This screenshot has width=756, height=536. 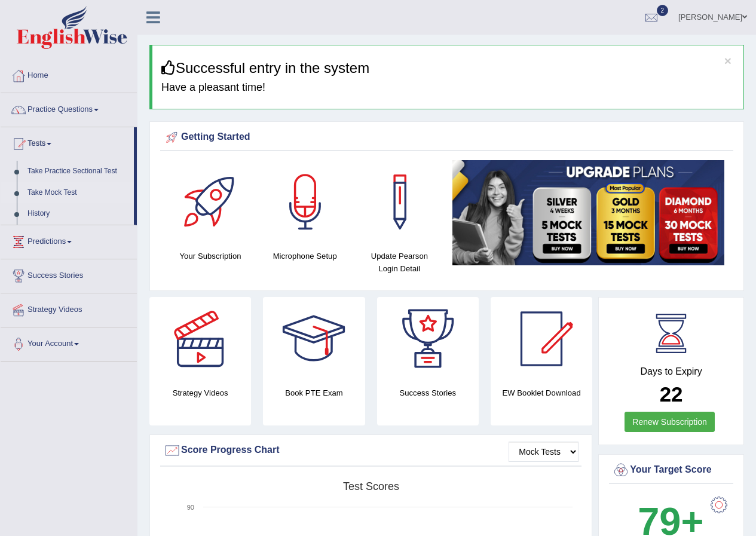 What do you see at coordinates (447, 68) in the screenshot?
I see `h3: Successful entry in the system` at bounding box center [447, 68].